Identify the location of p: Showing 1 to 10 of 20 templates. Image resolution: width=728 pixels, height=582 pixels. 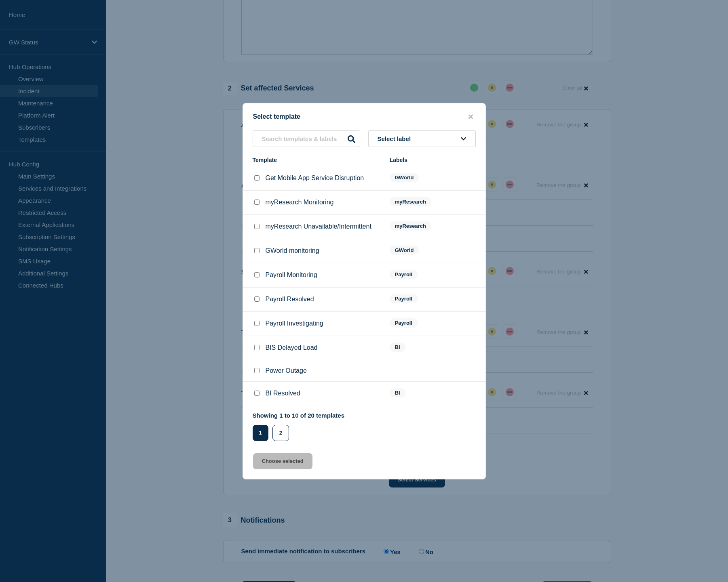
(299, 416).